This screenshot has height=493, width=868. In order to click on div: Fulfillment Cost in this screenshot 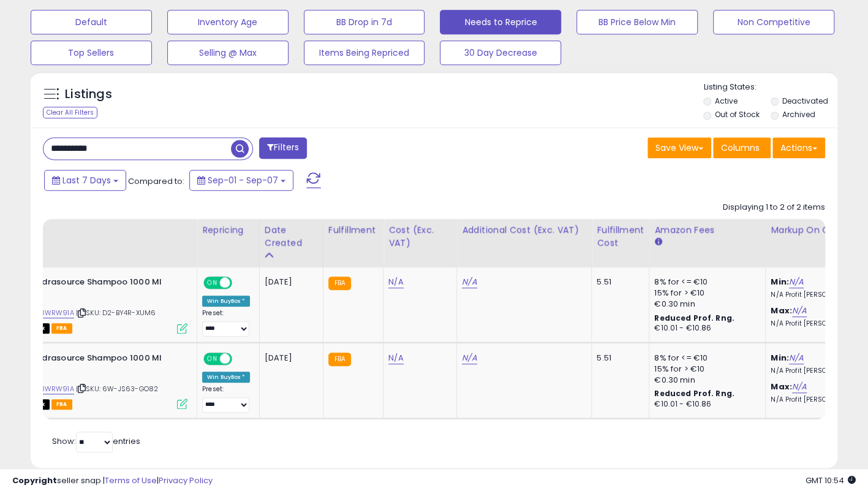, I will do `click(620, 236)`.